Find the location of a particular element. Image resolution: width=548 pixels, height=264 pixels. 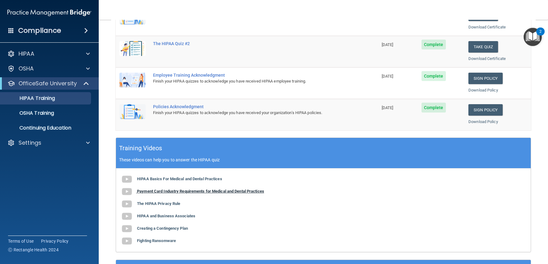

img: PMB logo is located at coordinates (49, 13).